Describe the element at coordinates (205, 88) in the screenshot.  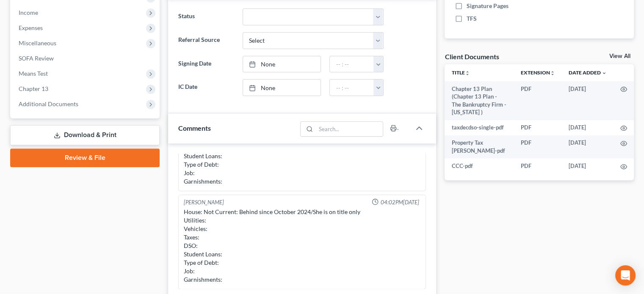
I see `label: IC Date` at that location.